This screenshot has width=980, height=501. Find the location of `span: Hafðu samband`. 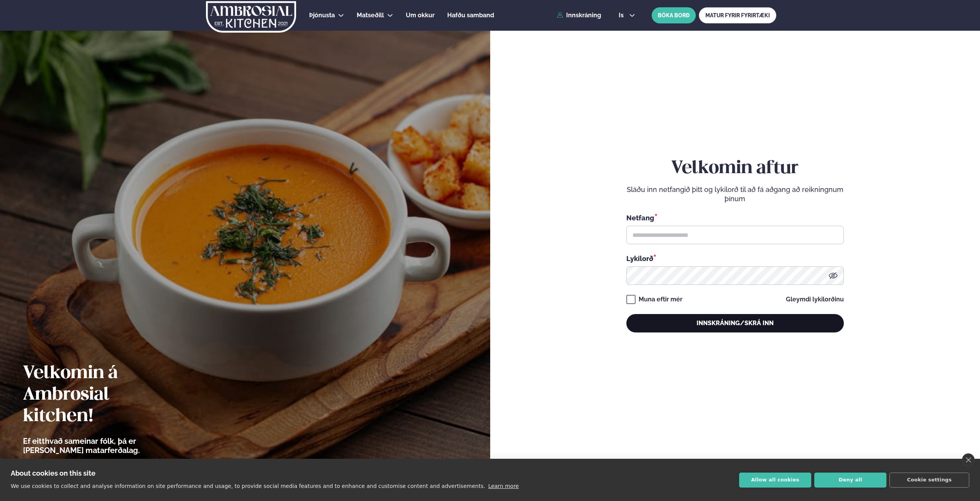

span: Hafðu samband is located at coordinates (471, 15).